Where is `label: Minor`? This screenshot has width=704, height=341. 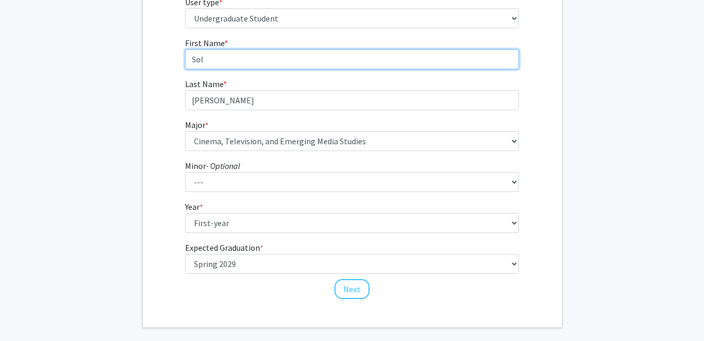
label: Minor is located at coordinates (212, 166).